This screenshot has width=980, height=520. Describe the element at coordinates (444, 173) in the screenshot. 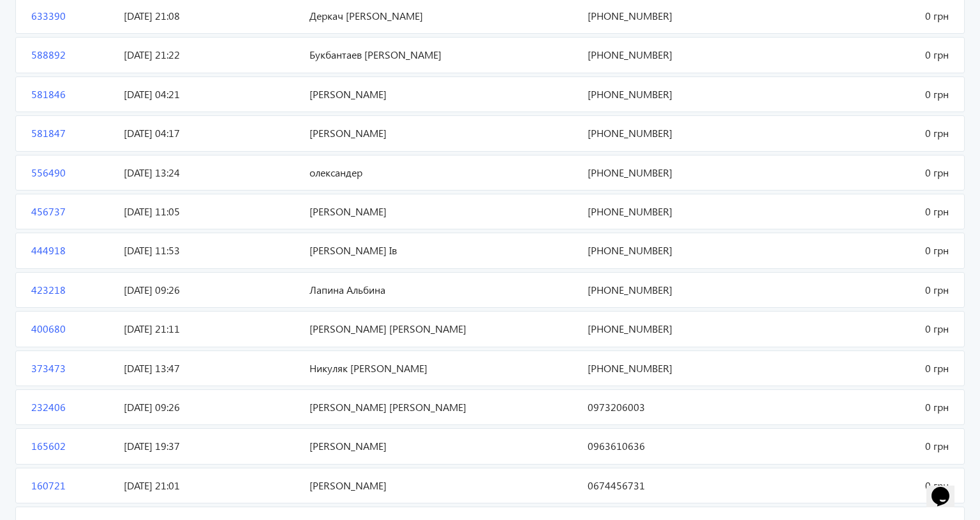

I see `span: олександер` at that location.